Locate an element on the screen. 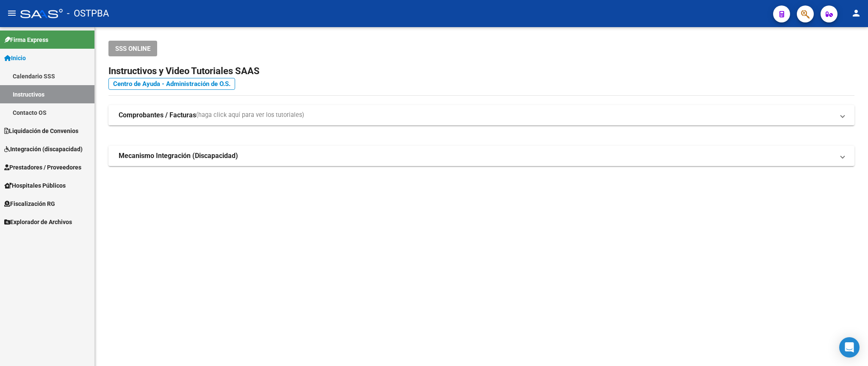 The width and height of the screenshot is (868, 366). a: Centro de Ayuda - Administración de O.S. is located at coordinates (171, 84).